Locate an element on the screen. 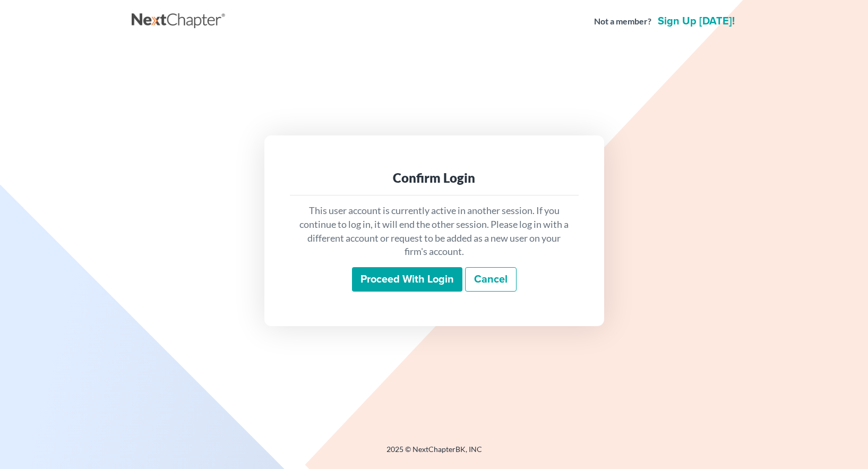 This screenshot has height=469, width=868. div: Confirm Login is located at coordinates (434, 178).